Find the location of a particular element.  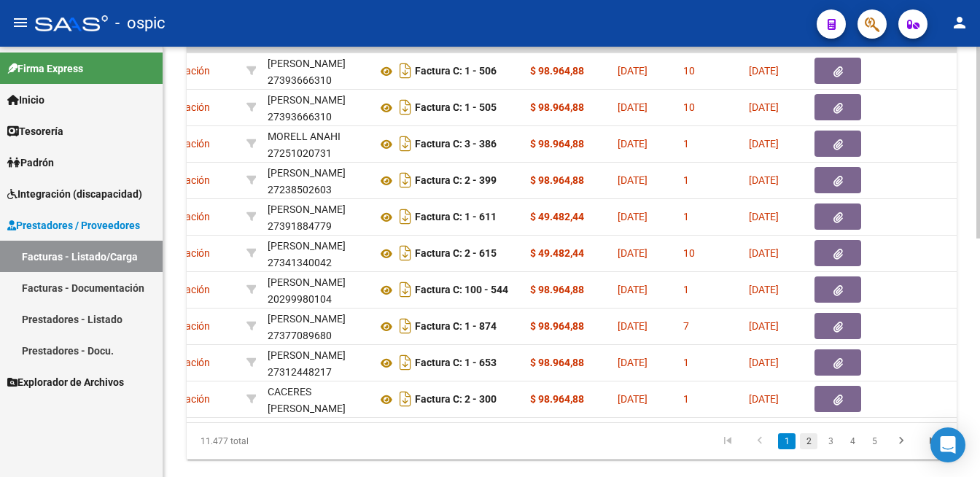

li: page 4 is located at coordinates (852, 441).